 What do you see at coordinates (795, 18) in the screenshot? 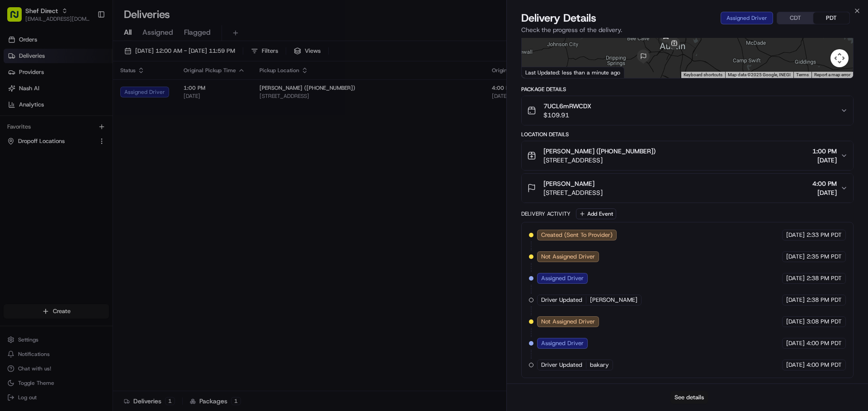
I see `button: CDT` at bounding box center [795, 18].